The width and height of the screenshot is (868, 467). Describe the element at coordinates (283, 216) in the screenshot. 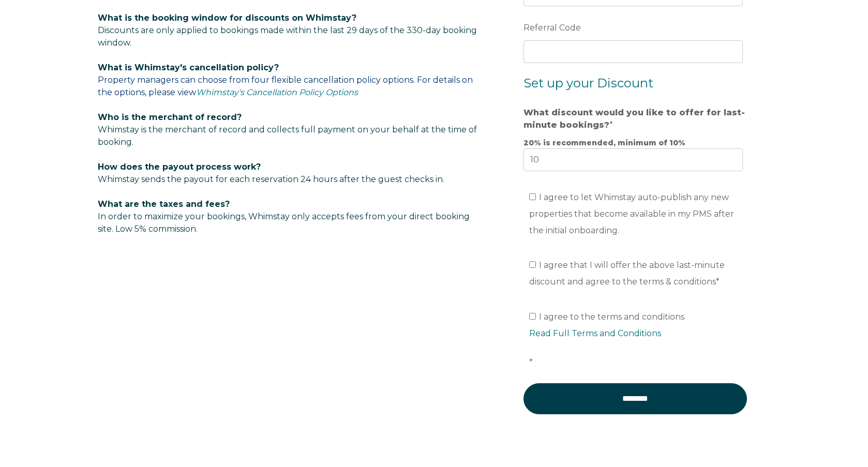

I see `span: In order to maximize your bookings, Whimstay only accepts fees from your direct booking site. Low...` at that location.